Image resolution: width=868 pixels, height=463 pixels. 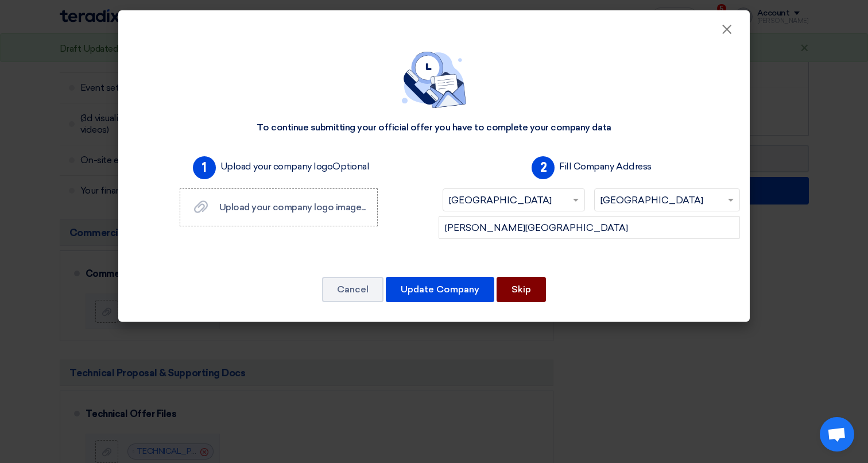 What do you see at coordinates (727, 30) in the screenshot?
I see `button: Close` at bounding box center [727, 30].